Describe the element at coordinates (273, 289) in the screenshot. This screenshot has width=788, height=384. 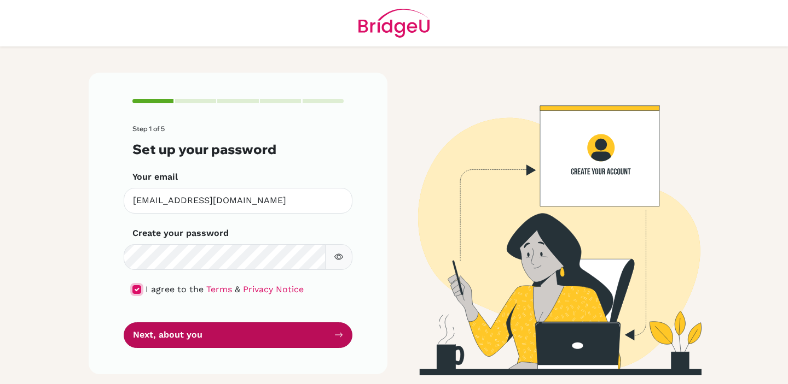
I see `a: Privacy Notice` at that location.